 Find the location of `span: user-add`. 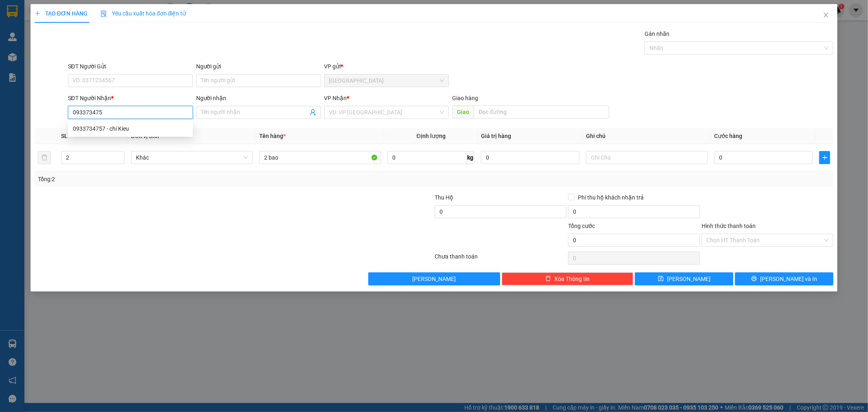

span: user-add is located at coordinates (313, 112).